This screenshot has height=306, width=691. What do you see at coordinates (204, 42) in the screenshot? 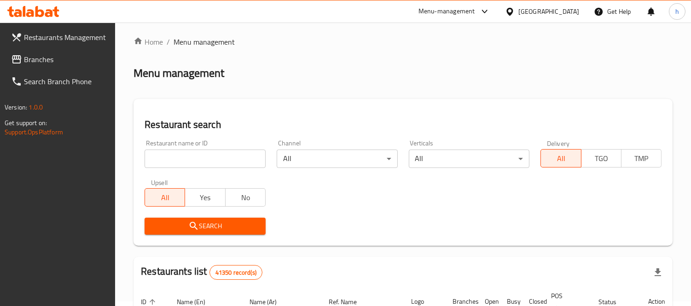
I see `span: Menu management` at bounding box center [204, 42].